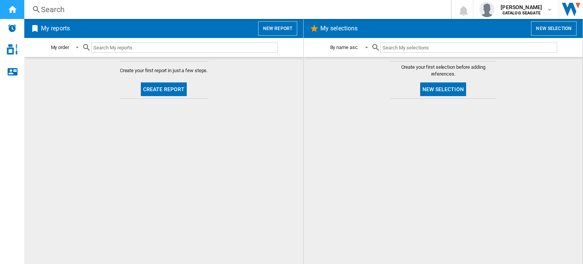 The width and height of the screenshot is (583, 264). I want to click on h2: My reports, so click(55, 28).